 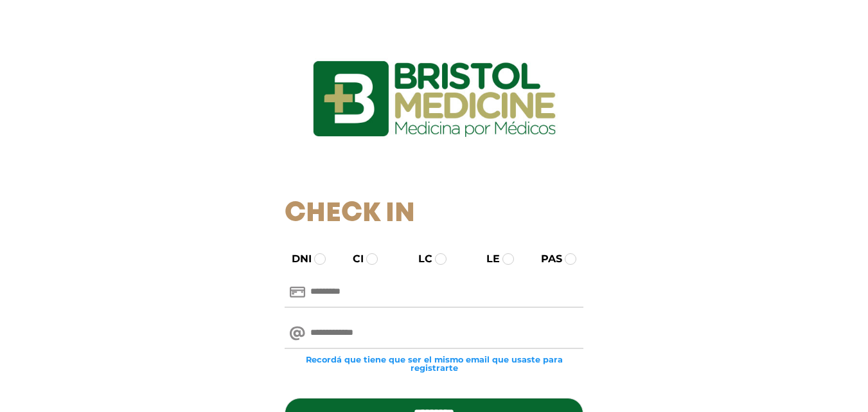 What do you see at coordinates (433, 364) in the screenshot?
I see `small: Recordá que tiene que ser el mismo email que usaste para registrarte` at bounding box center [433, 364].